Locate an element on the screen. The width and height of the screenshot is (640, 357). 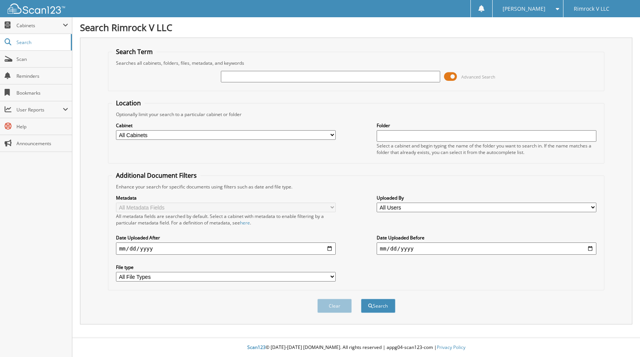
img: scan123-logo-white.svg is located at coordinates (36, 8).